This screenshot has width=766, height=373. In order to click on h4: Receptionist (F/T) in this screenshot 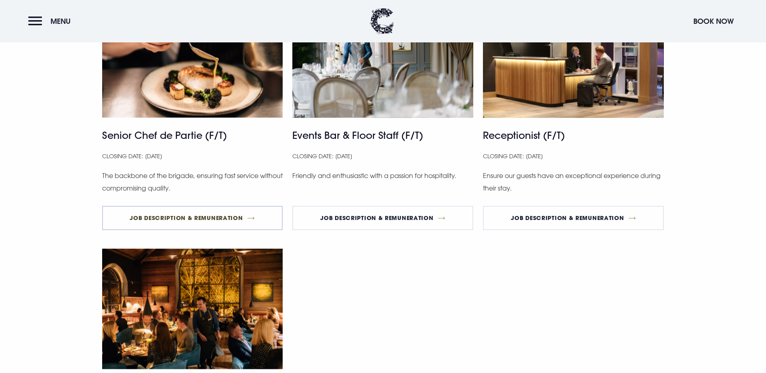, I will do `click(574, 135)`.